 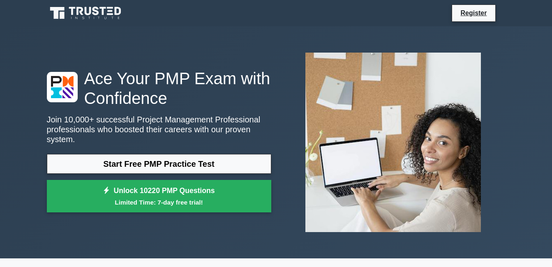 I want to click on a: Register, so click(x=474, y=13).